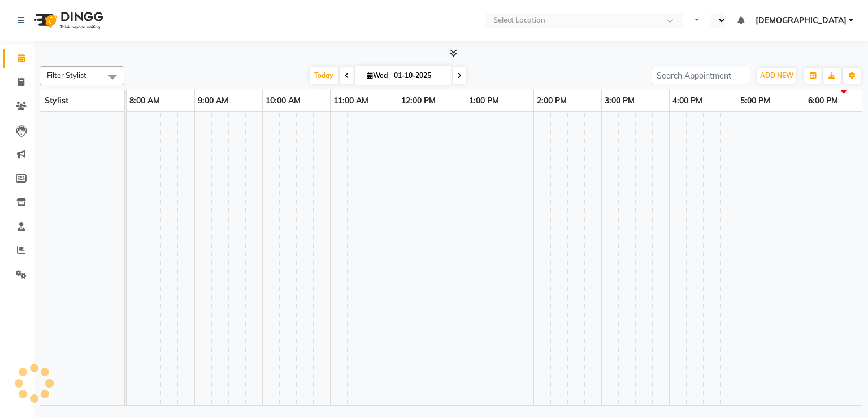  Describe the element at coordinates (377, 75) in the screenshot. I see `span: Wed` at that location.